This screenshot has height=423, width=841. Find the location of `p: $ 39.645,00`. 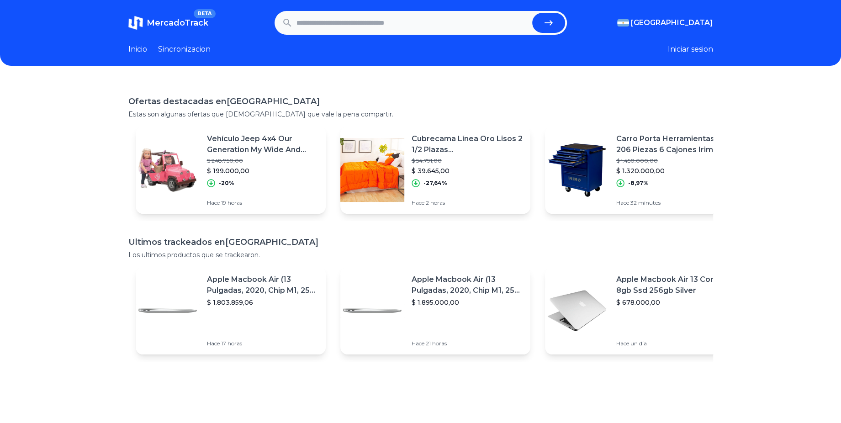

p: $ 39.645,00 is located at coordinates (467, 171).